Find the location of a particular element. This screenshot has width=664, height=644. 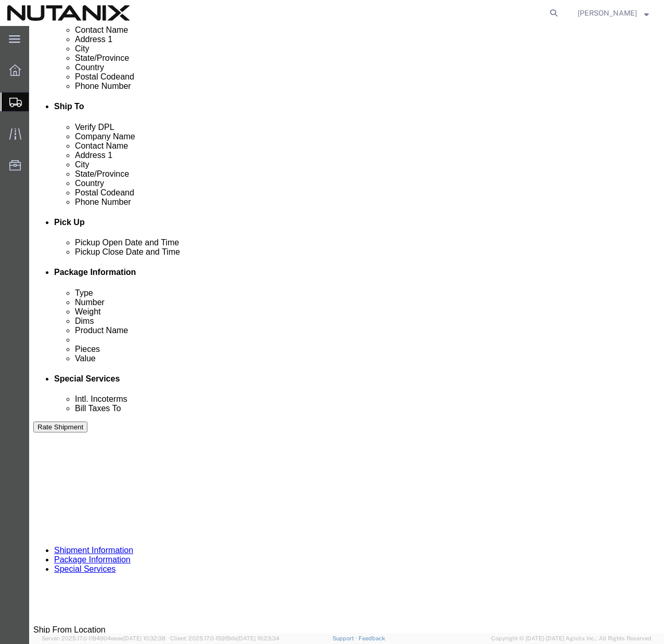

a: Feedback is located at coordinates (371, 638).